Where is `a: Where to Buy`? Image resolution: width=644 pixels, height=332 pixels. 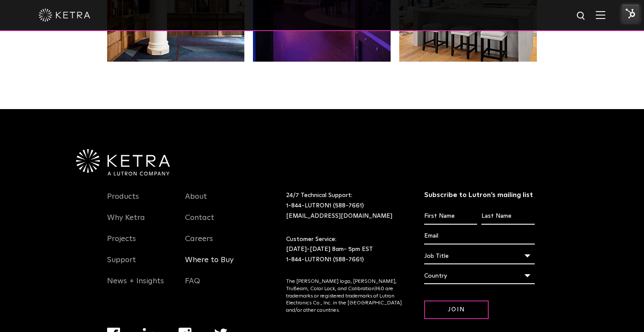 a: Where to Buy is located at coordinates (209, 265).